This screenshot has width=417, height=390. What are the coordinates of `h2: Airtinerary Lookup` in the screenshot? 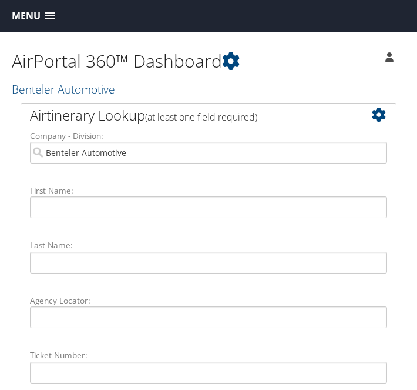 It's located at (162, 115).